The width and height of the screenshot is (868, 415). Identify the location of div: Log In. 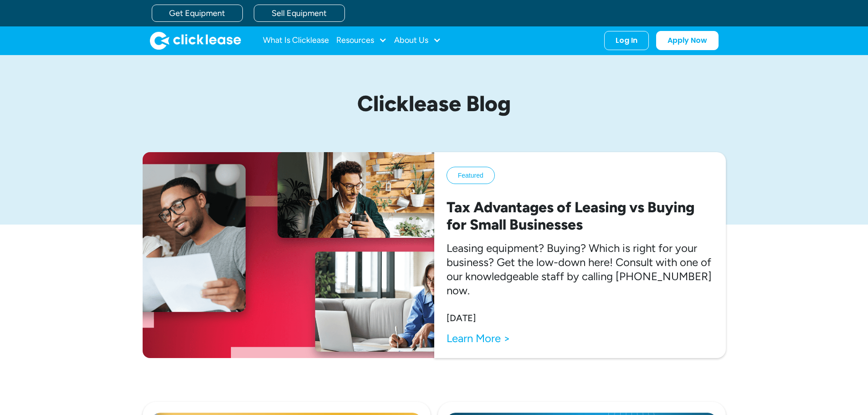
(627, 41).